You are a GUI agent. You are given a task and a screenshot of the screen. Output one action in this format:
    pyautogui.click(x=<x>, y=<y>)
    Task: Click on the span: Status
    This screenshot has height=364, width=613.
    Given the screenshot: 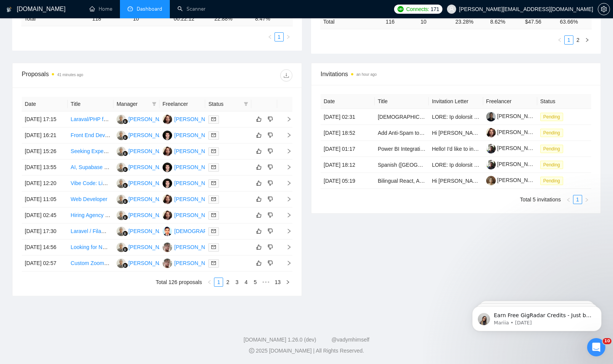 What is the action you would take?
    pyautogui.click(x=225, y=104)
    